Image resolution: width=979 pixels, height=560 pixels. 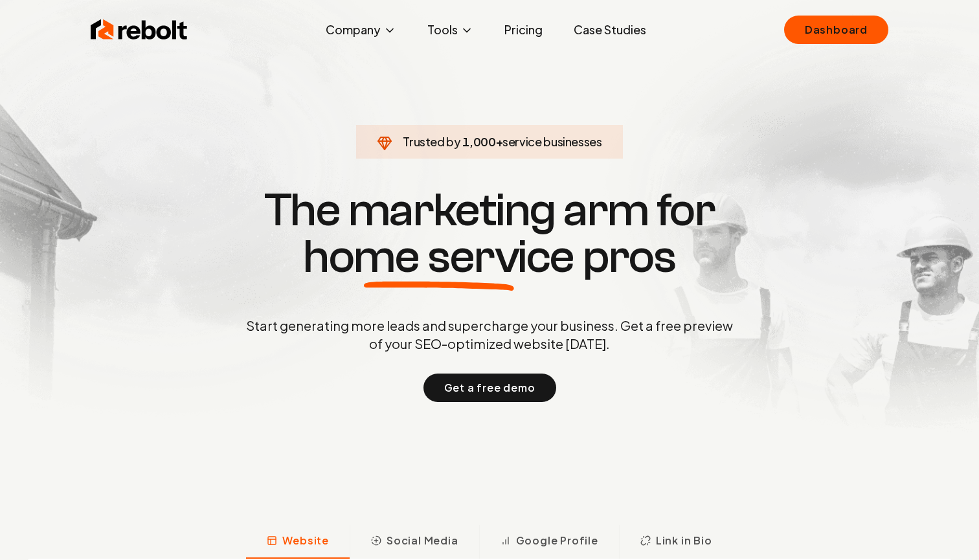 I want to click on button: Tools, so click(x=450, y=30).